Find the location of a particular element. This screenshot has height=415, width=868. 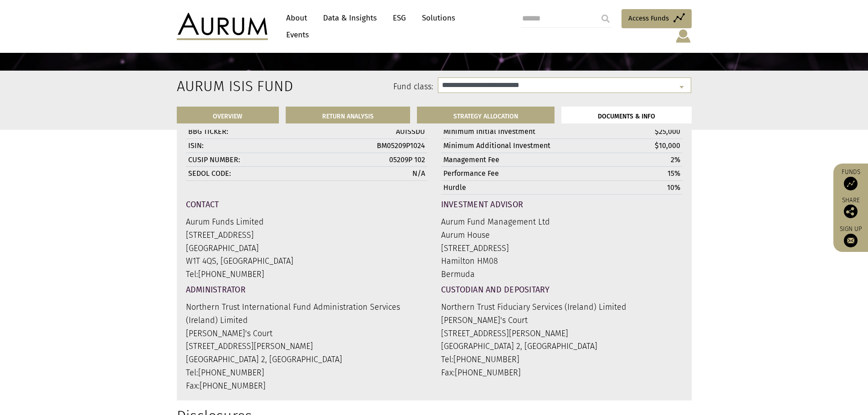

td: 05209P 102 is located at coordinates (383, 160).